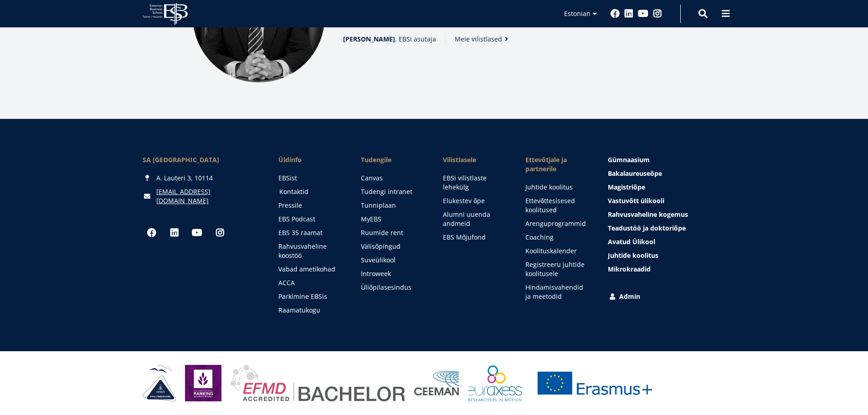  What do you see at coordinates (310, 251) in the screenshot?
I see `a: Rahvusvaheline koostöö` at bounding box center [310, 251].